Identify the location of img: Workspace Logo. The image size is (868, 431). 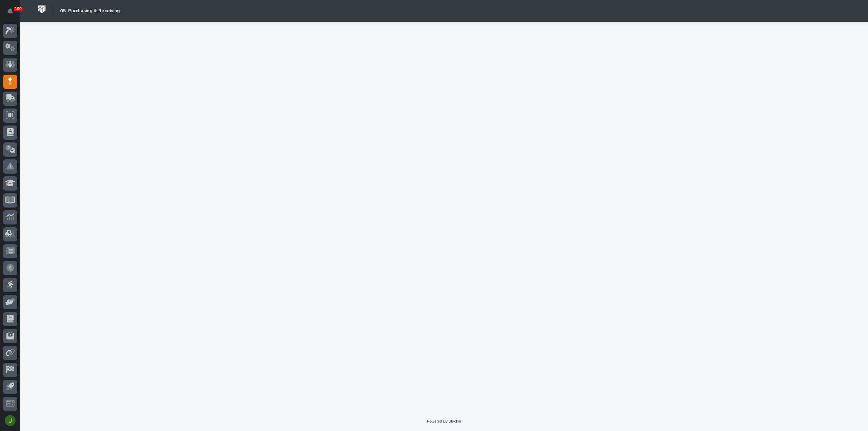
(42, 9).